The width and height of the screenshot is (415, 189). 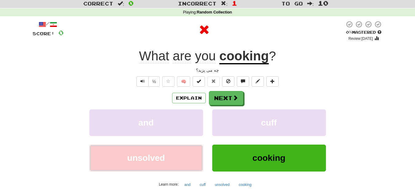 I want to click on div: Text-to-speech controls, so click(x=147, y=82).